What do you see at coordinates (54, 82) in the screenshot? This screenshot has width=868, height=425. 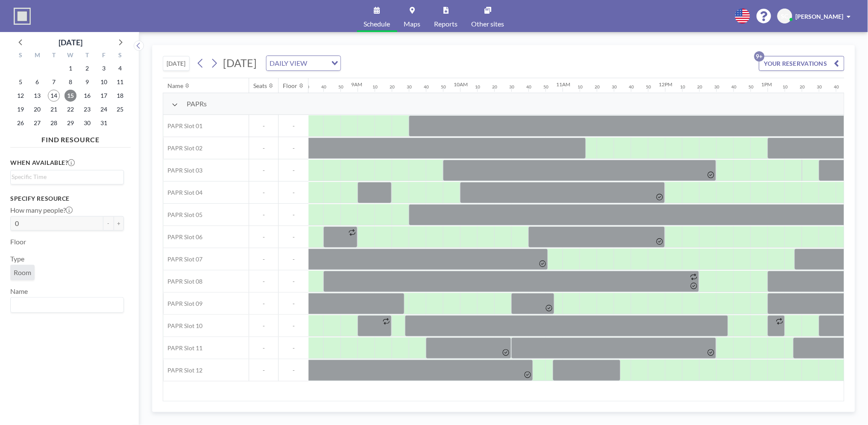 I see `span: Tuesday, October 7, 2025` at bounding box center [54, 82].